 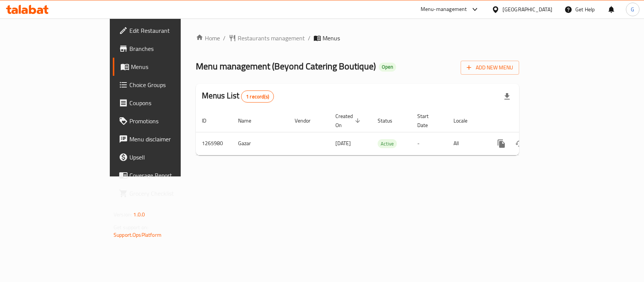 I want to click on span: Promotions, so click(x=170, y=121).